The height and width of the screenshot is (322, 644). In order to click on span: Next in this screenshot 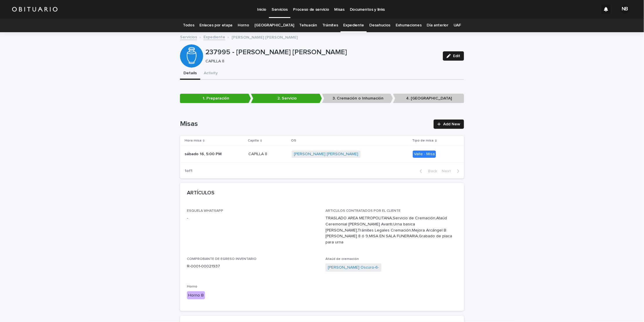, I will do `click(448, 171)`.